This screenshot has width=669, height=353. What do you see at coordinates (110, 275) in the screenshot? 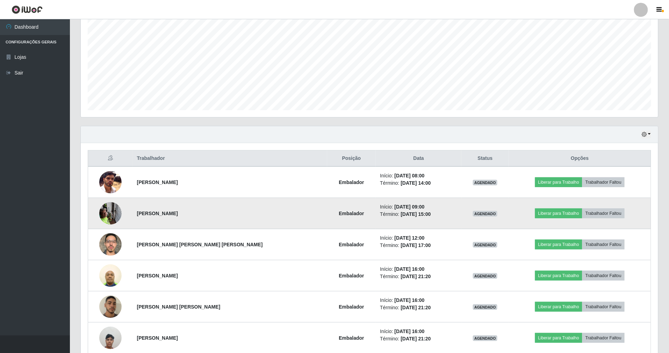
I see `img: 1743711835894.jpeg` at bounding box center [110, 275].